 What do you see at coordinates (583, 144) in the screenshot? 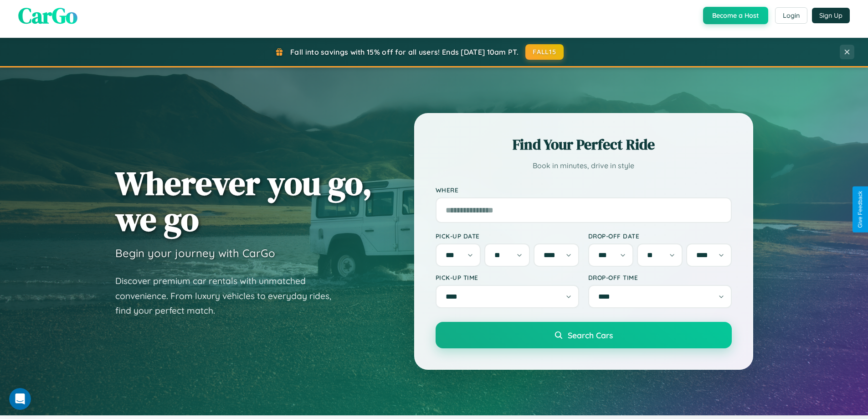
I see `h2: Find Your Perfect Ride` at bounding box center [583, 144].